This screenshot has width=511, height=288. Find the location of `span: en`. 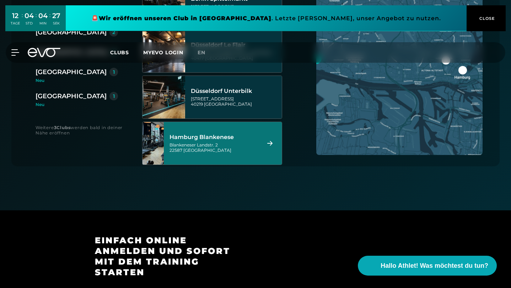

span: en is located at coordinates (201, 53).